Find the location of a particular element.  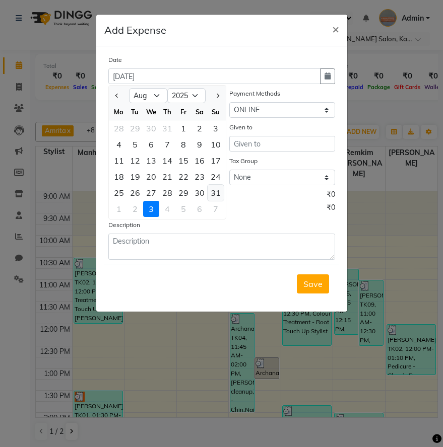

div: 10 is located at coordinates (216, 145).